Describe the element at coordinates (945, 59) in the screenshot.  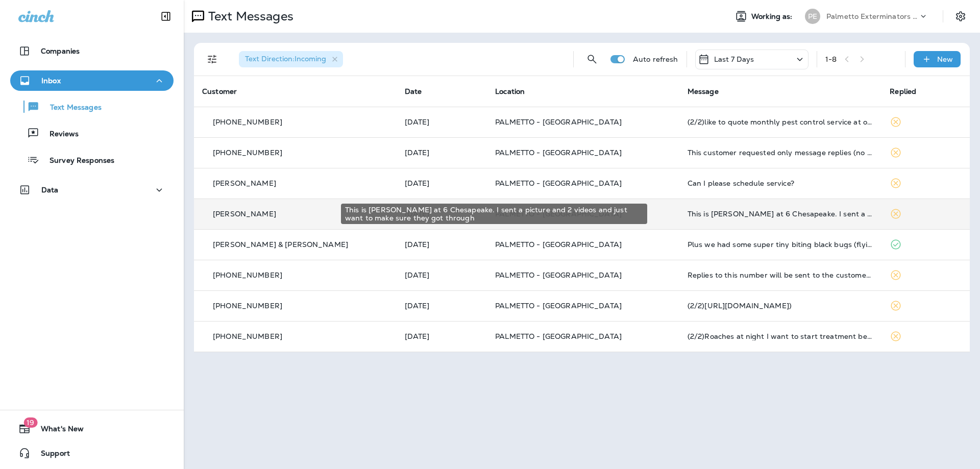
I see `p: New` at that location.